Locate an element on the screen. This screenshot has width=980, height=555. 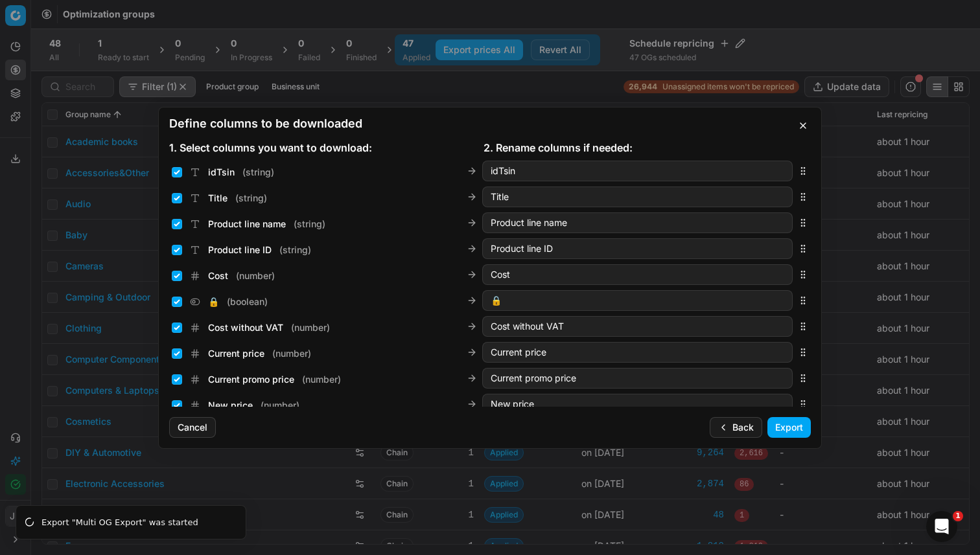
span: idTsin is located at coordinates (221, 173).